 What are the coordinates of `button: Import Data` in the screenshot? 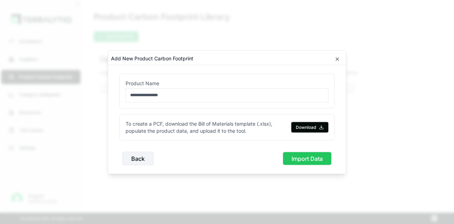 It's located at (307, 158).